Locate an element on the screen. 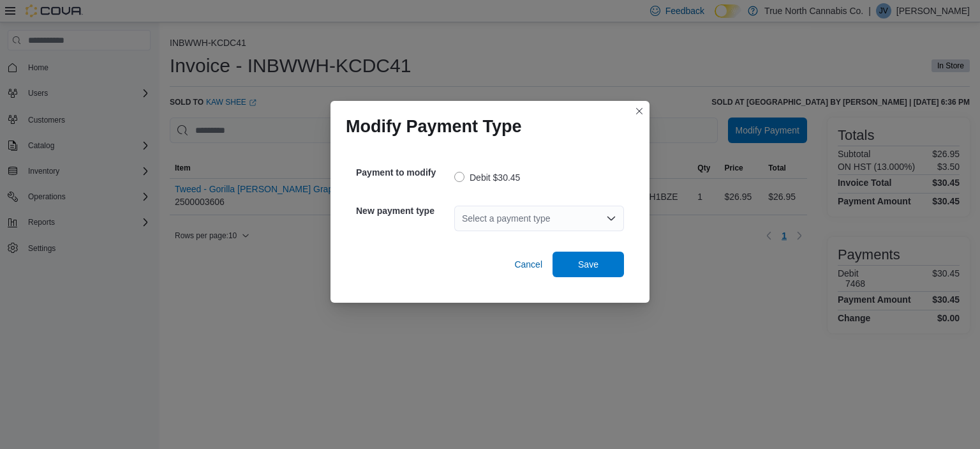 Image resolution: width=980 pixels, height=449 pixels. input: Accessible screen reader label is located at coordinates (463, 219).